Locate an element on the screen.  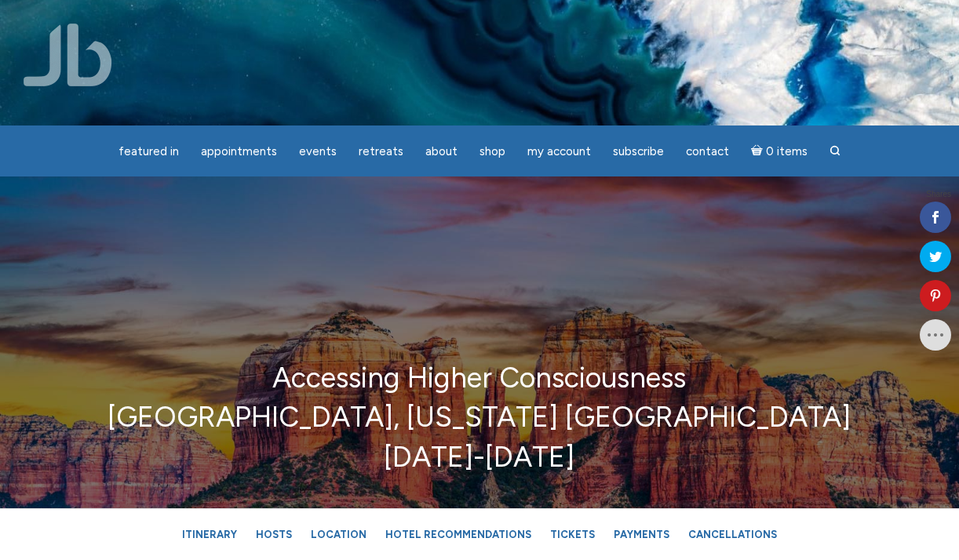
a: Itinerary is located at coordinates (210, 534).